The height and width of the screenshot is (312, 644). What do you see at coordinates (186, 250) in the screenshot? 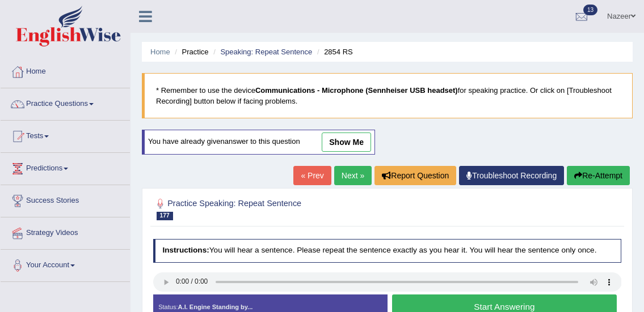
I see `b: Instructions:` at bounding box center [186, 250].